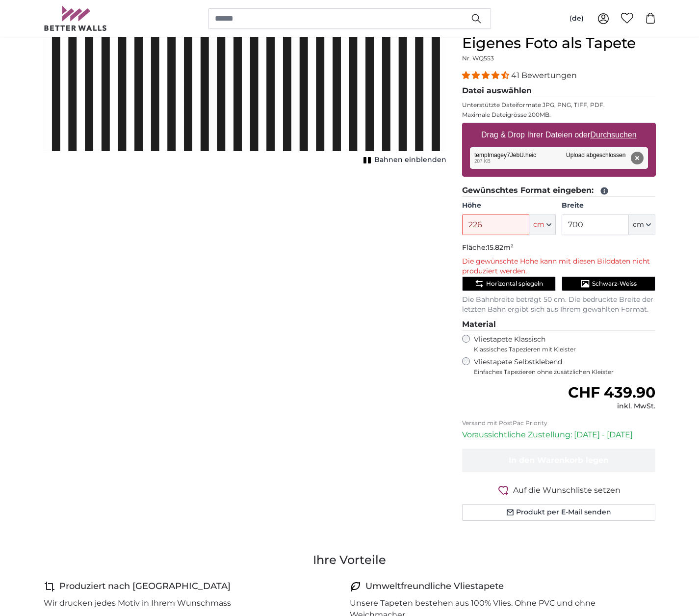  I want to click on legend: Material, so click(559, 324).